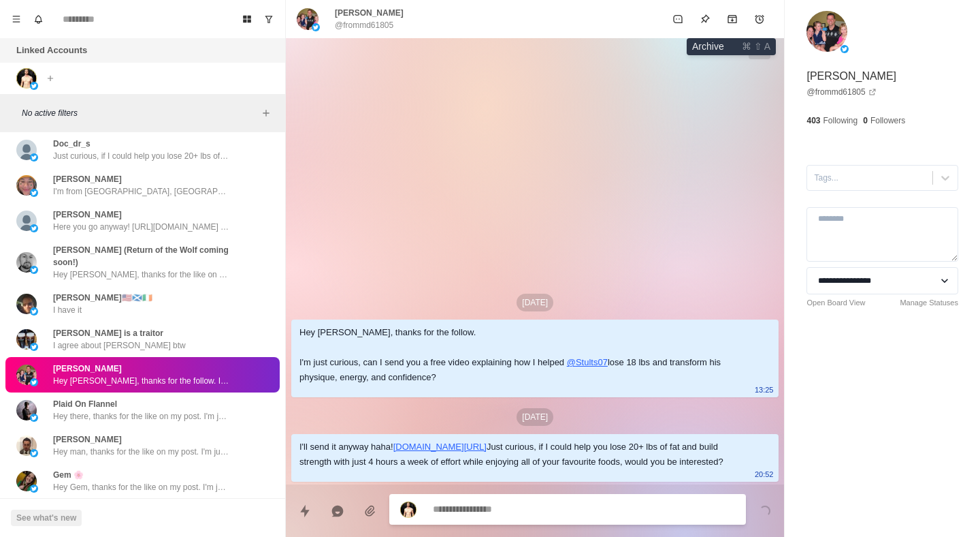 The width and height of the screenshot is (980, 537). Describe the element at coordinates (46, 518) in the screenshot. I see `button: See what's new` at that location.